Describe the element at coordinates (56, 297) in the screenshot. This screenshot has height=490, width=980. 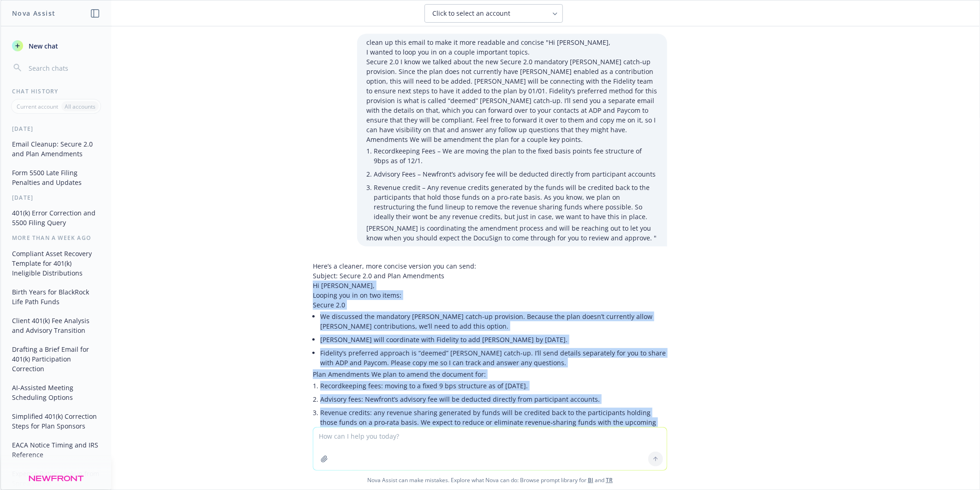
I see `button: Birth Years for BlackRock Life Path Funds` at that location.